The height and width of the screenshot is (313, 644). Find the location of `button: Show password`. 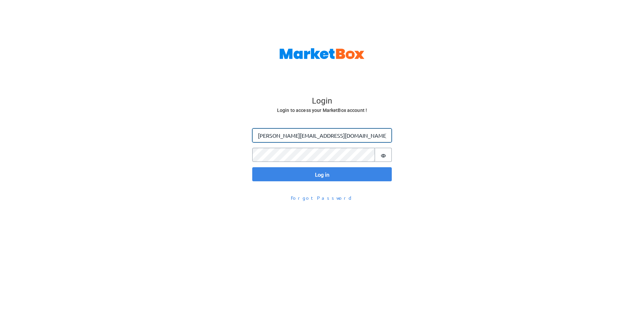

button: Show password is located at coordinates (383, 155).